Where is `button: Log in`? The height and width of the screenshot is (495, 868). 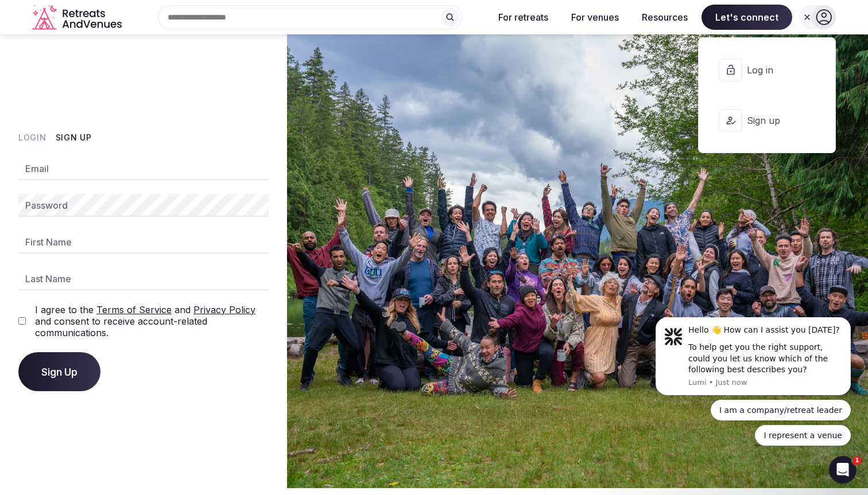 button: Log in is located at coordinates (767, 70).